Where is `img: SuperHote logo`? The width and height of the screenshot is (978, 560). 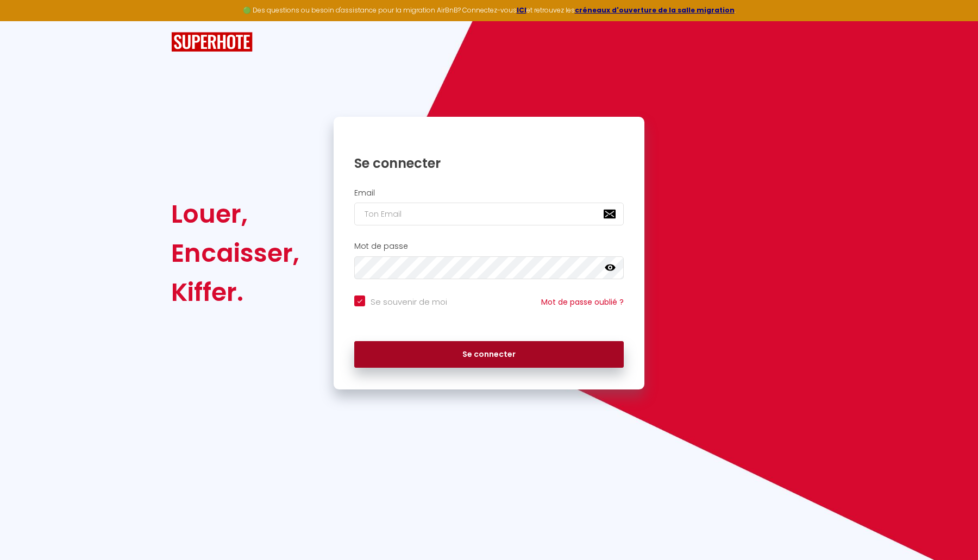 img: SuperHote logo is located at coordinates (212, 42).